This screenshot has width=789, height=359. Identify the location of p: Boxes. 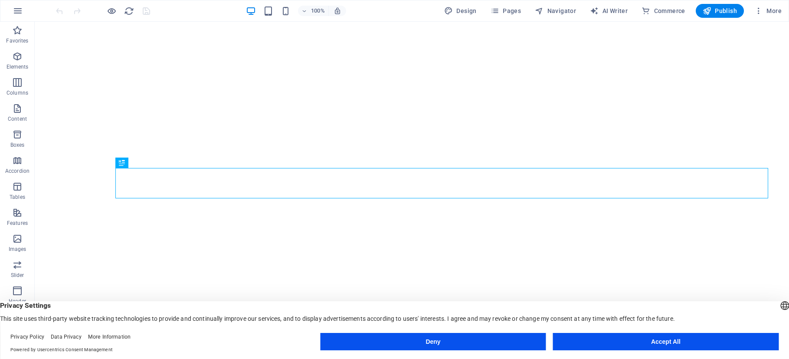
(17, 145).